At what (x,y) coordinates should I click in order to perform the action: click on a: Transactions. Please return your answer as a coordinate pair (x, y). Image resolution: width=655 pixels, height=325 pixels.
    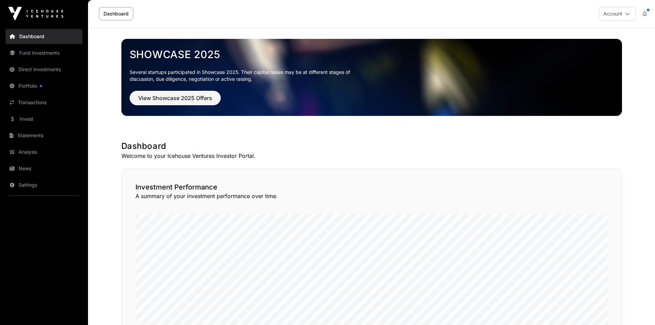
    Looking at the image, I should click on (44, 102).